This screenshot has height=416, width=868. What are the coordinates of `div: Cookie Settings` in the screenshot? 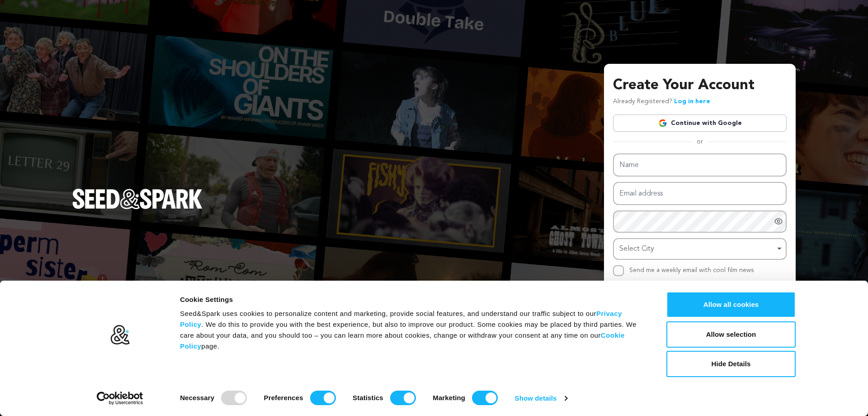 It's located at (413, 300).